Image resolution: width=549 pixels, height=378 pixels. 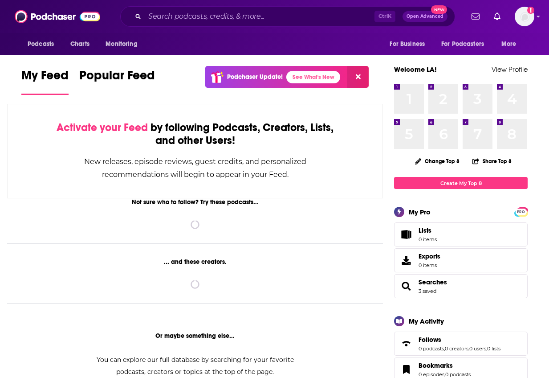 I want to click on input: Search podcasts, credits, & more..., so click(x=260, y=16).